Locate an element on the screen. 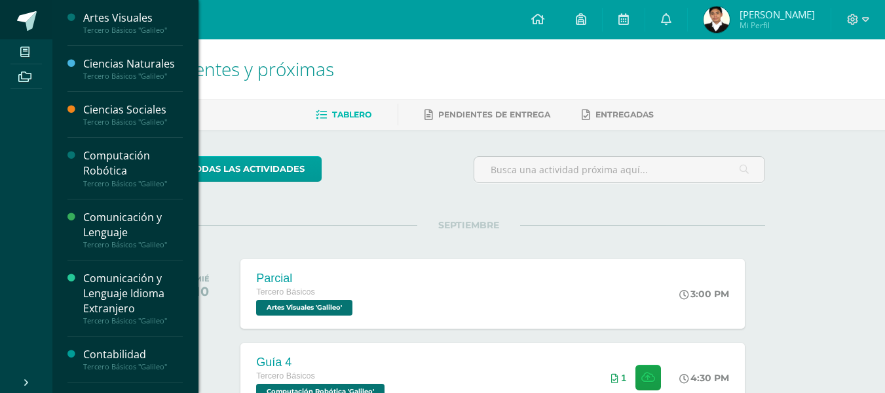 The image size is (885, 393). span: Mi Perfil is located at coordinates (777, 25).